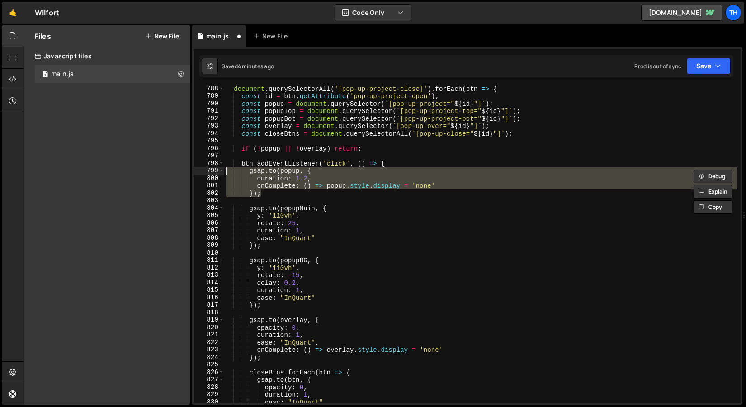 The width and height of the screenshot is (746, 407). What do you see at coordinates (209, 268) in the screenshot?
I see `div: 812` at bounding box center [209, 268].